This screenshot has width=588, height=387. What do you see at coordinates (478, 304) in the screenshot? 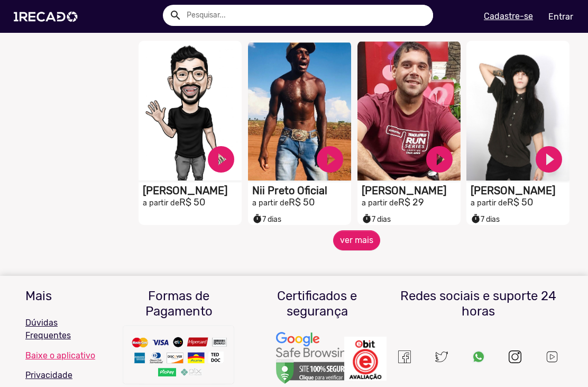
I see `h3: Redes sociais e suporte 24 horas` at bounding box center [478, 304].